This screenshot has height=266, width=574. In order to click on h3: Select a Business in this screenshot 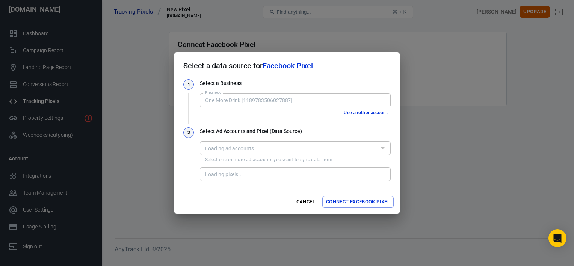, I will do `click(295, 83)`.